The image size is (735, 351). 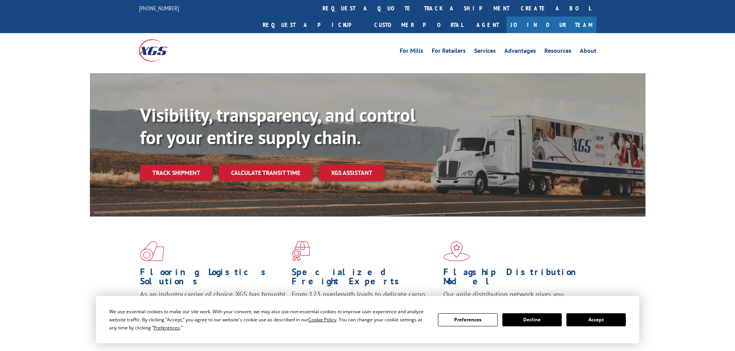 I want to click on p: From 123 overlength loads to delicate cargo, our experienced staff knows the best way to move you..., so click(x=365, y=307).